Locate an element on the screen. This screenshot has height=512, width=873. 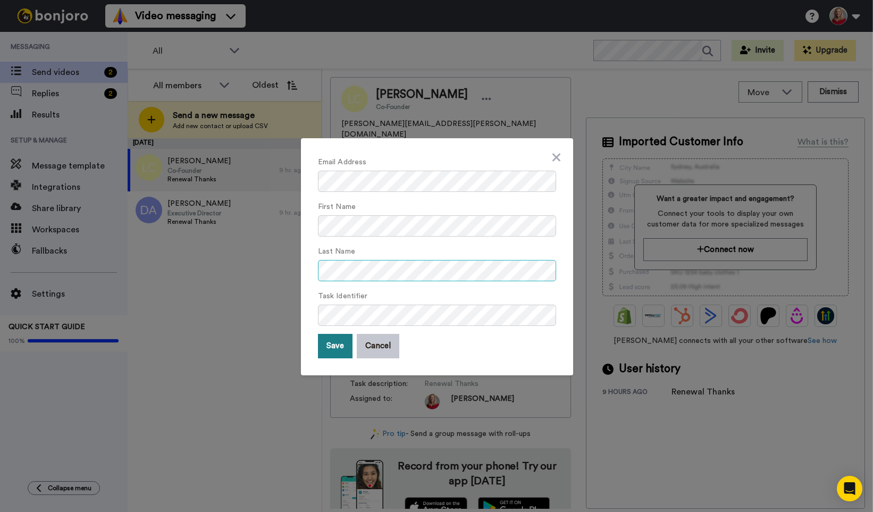
label: First Name is located at coordinates (336, 207).